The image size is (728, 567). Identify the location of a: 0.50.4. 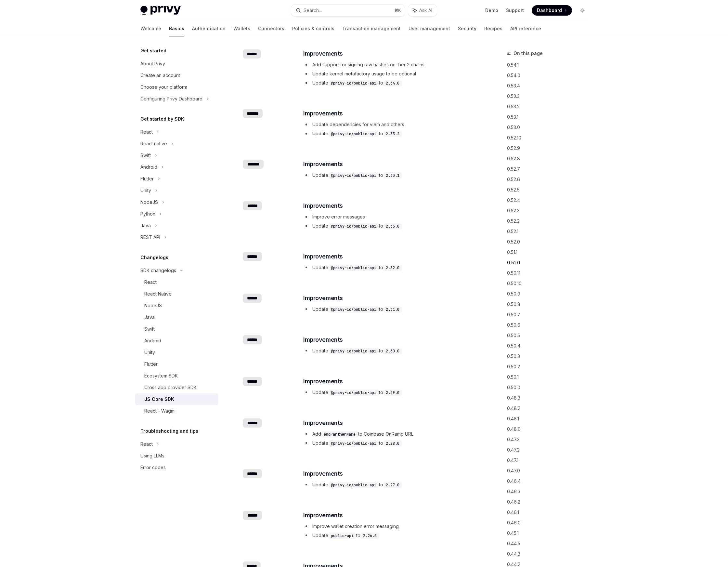
(550, 346).